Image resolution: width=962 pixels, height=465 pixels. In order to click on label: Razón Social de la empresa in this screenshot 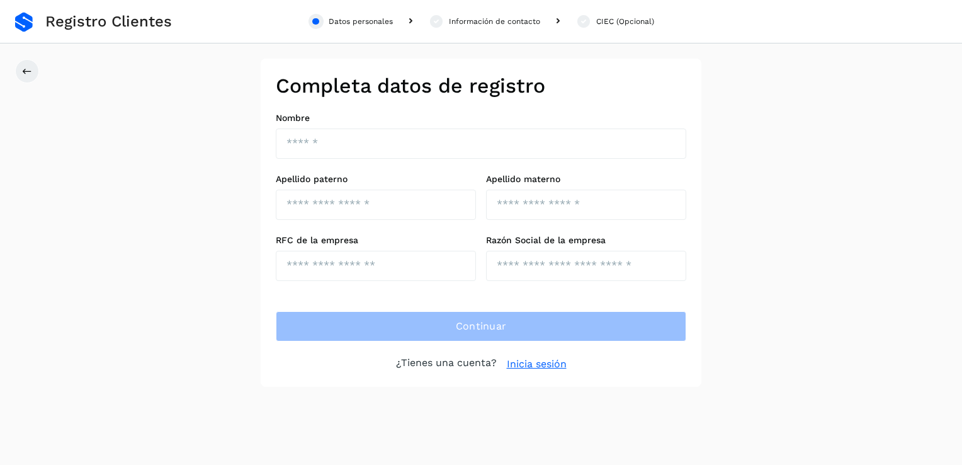, I will do `click(586, 240)`.